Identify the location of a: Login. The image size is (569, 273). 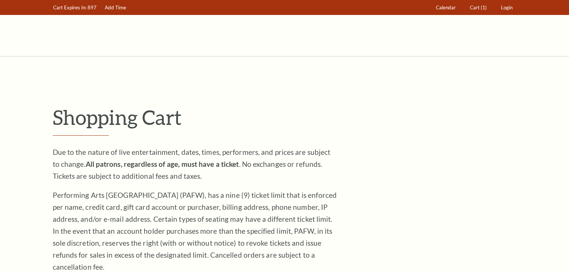
(507, 7).